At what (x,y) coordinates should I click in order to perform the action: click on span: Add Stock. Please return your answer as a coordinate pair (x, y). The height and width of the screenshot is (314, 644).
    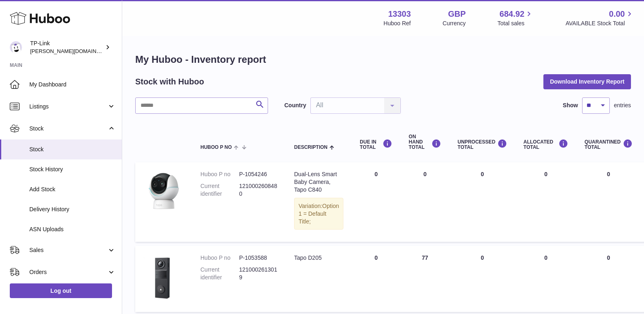
    Looking at the image, I should click on (73, 189).